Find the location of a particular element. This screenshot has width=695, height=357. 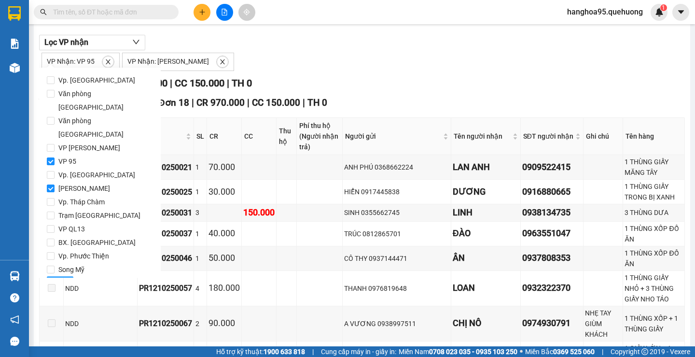

div: PR1210250037 is located at coordinates (165, 233).